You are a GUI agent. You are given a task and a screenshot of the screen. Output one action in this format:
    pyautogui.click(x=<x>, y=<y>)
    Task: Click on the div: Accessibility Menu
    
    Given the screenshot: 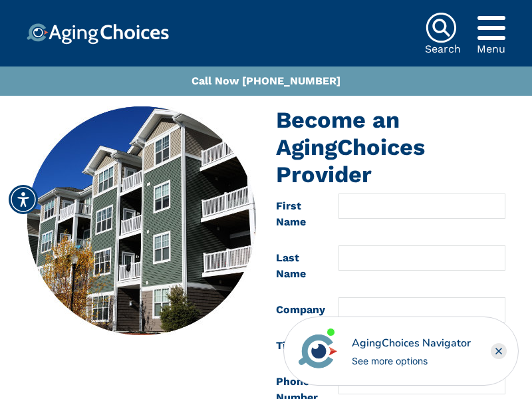 What is the action you would take?
    pyautogui.click(x=23, y=200)
    